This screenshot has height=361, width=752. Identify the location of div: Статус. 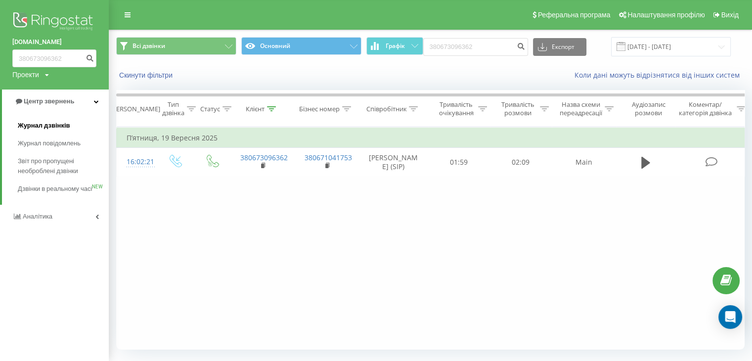
(210, 109).